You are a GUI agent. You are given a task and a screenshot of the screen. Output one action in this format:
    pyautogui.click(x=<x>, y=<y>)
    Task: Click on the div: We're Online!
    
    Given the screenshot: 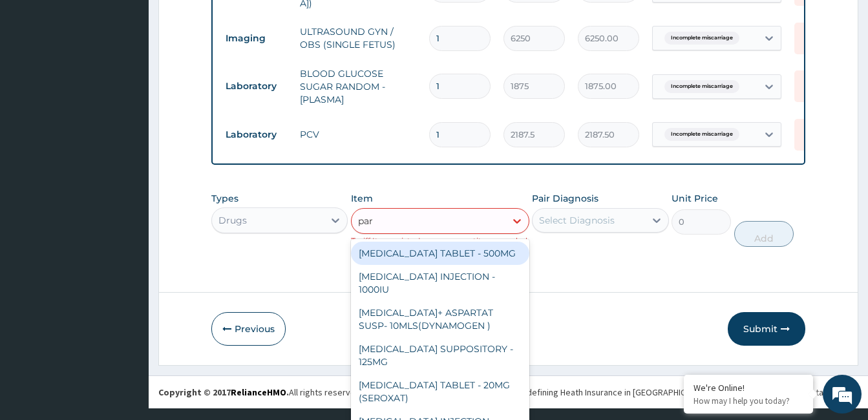 What is the action you would take?
    pyautogui.click(x=748, y=388)
    